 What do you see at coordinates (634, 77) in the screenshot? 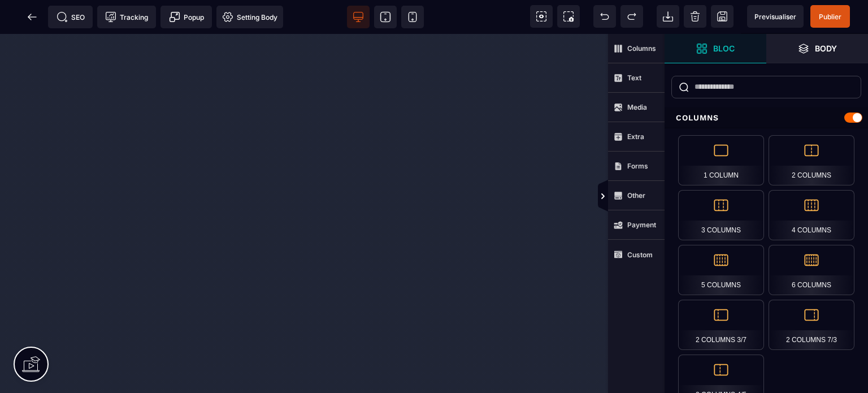
I see `strong: Text` at bounding box center [634, 77].